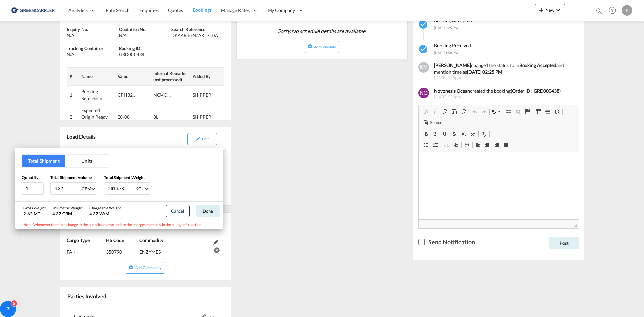 This screenshot has height=317, width=644. I want to click on input: Enter volume, so click(67, 189).